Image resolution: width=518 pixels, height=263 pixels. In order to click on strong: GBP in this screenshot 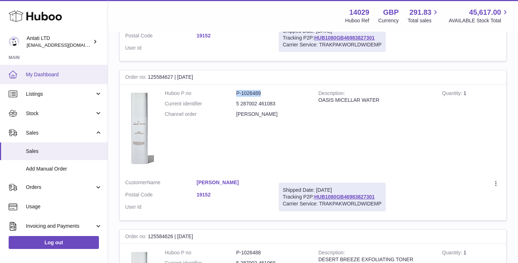, I will do `click(391, 12)`.